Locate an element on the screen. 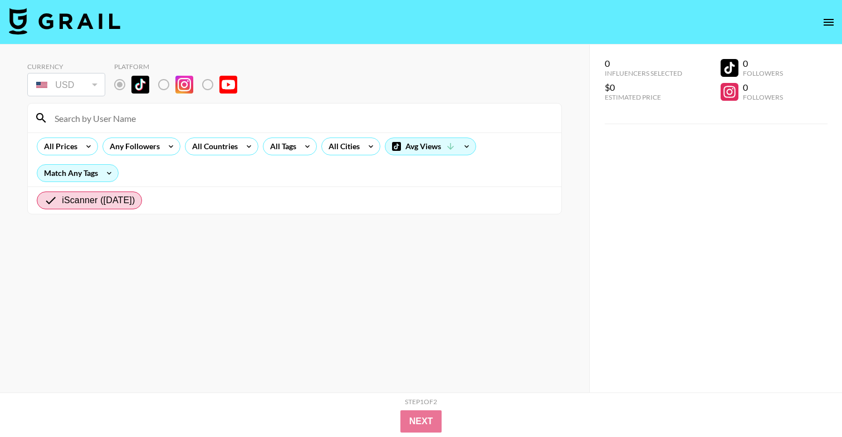 The height and width of the screenshot is (437, 842). input: Search by User Name is located at coordinates (301, 118).